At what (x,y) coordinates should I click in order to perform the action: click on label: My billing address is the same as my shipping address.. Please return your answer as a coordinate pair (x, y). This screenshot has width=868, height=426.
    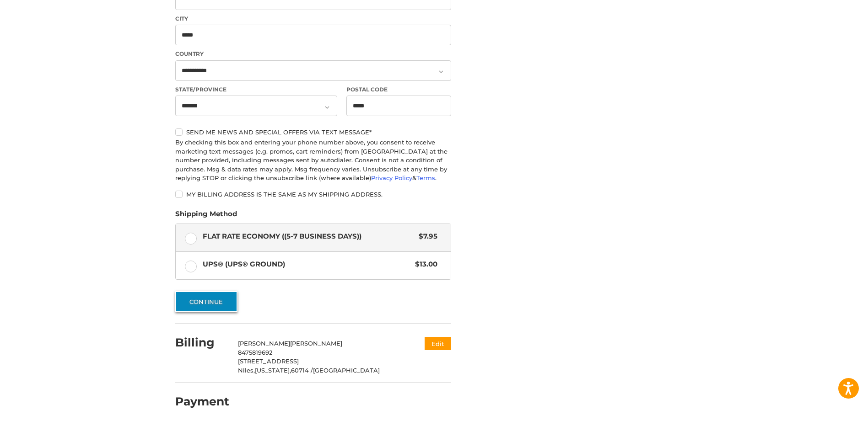
    Looking at the image, I should click on (313, 194).